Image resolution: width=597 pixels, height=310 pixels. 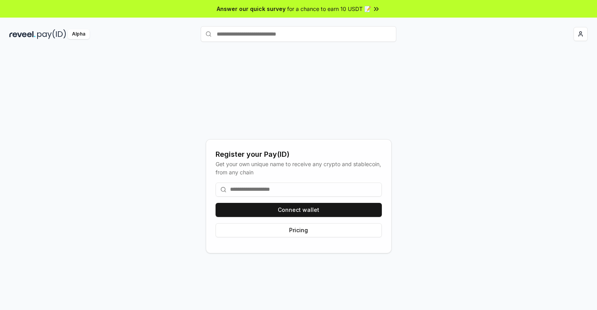 What do you see at coordinates (299, 230) in the screenshot?
I see `button: Pricing` at bounding box center [299, 230].